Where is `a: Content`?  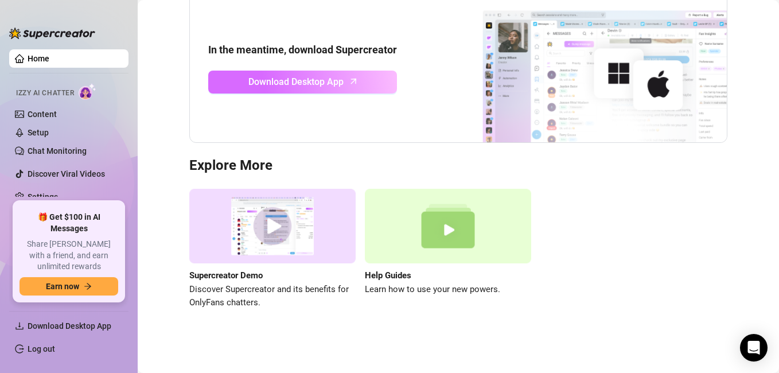
a: Content is located at coordinates (42, 114).